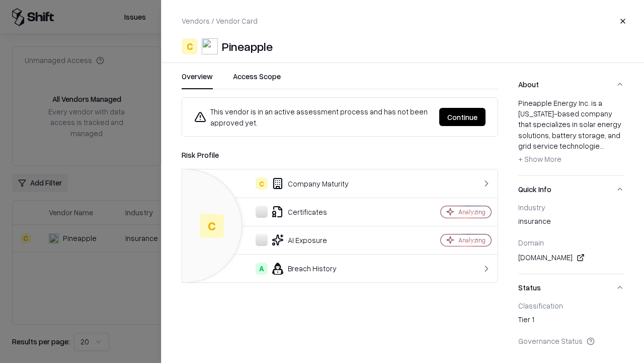  I want to click on div: AI Exposure, so click(298, 240).